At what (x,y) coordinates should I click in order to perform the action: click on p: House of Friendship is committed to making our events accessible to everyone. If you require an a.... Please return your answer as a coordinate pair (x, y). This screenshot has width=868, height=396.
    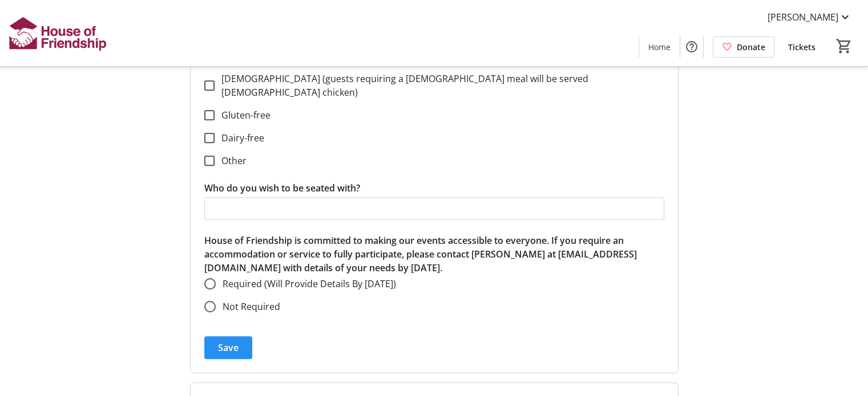
    Looking at the image, I should click on (435, 254).